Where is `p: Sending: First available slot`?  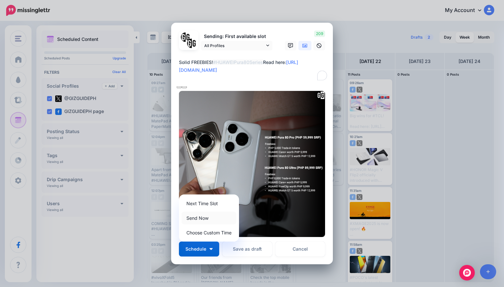 p: Sending: First available slot is located at coordinates (237, 36).